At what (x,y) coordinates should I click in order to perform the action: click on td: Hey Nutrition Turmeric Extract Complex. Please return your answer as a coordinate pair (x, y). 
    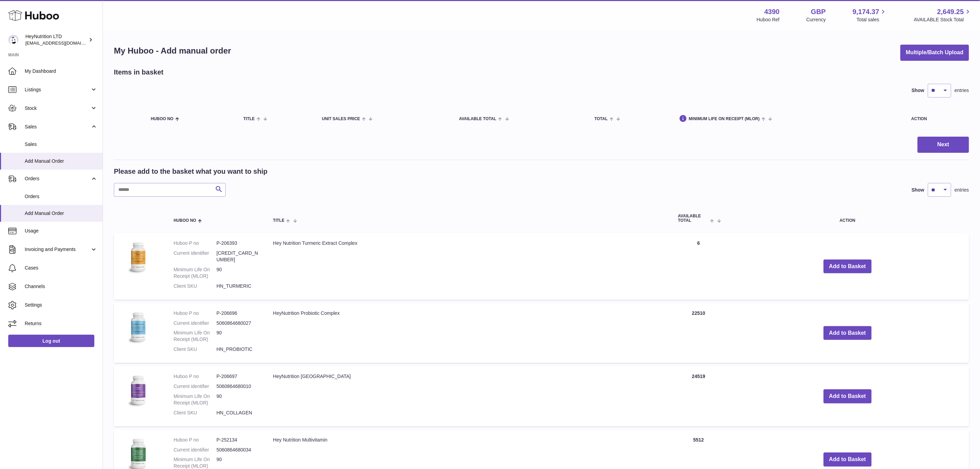
    Looking at the image, I should click on (469, 266).